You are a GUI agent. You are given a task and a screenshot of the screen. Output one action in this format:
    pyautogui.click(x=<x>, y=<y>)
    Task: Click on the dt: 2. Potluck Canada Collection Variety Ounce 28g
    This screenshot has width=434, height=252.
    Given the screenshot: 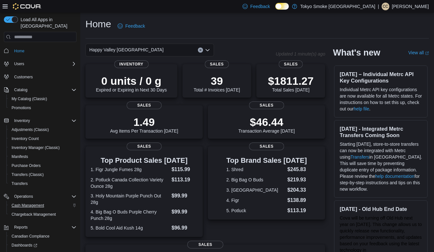 What is the action you would take?
    pyautogui.click(x=130, y=183)
    